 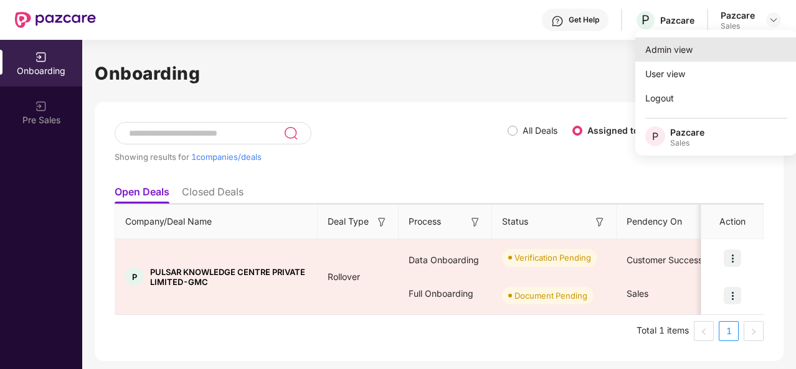 What do you see at coordinates (551, 296) in the screenshot?
I see `div: Document Pending` at bounding box center [551, 296].